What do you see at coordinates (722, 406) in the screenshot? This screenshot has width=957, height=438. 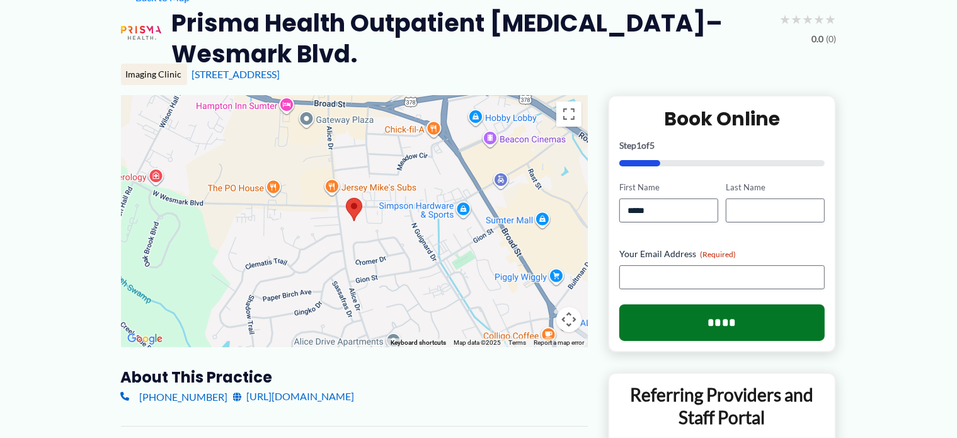 I see `p: Referring Providers and Staff Portal` at bounding box center [722, 406].